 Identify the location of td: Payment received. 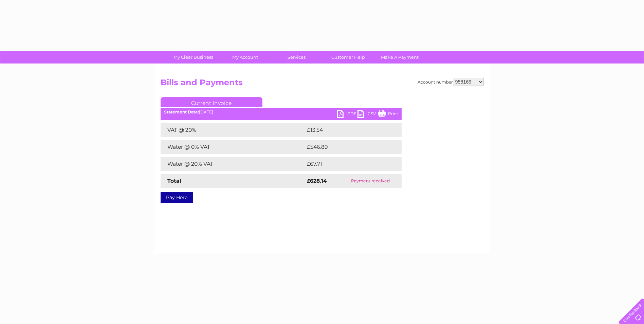
(370, 181).